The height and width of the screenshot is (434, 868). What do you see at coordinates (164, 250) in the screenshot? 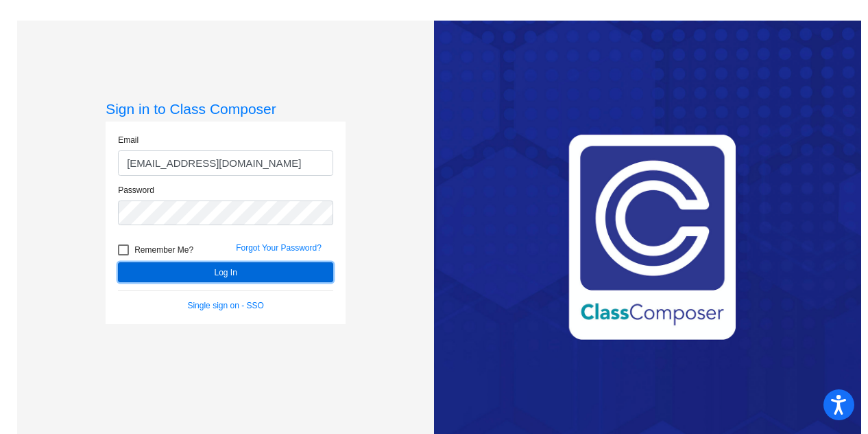
I see `span: Remember Me?` at bounding box center [164, 250].